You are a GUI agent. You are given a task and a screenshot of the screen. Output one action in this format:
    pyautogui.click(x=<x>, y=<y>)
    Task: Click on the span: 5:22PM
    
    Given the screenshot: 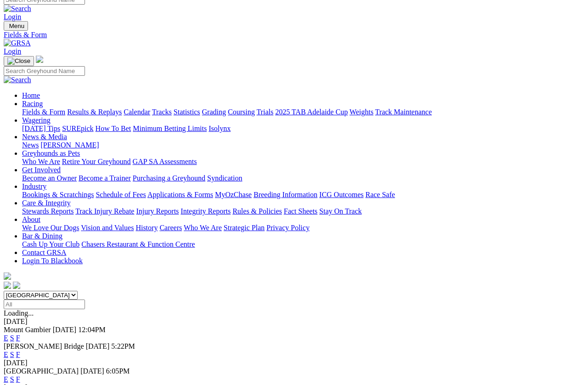 What is the action you would take?
    pyautogui.click(x=123, y=346)
    